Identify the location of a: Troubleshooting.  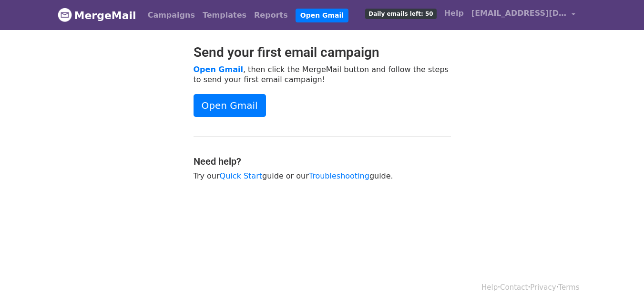
(339, 176).